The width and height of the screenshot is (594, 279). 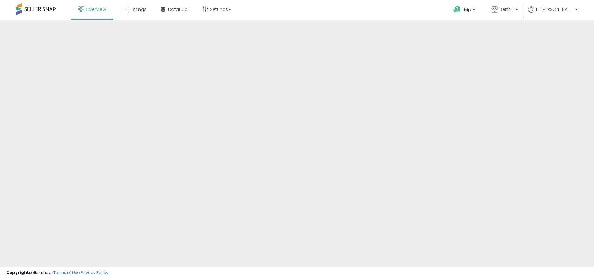 I want to click on strong: Copyright, so click(x=17, y=272).